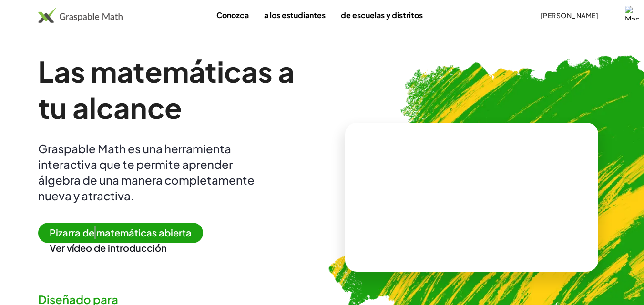  What do you see at coordinates (121, 233) in the screenshot?
I see `font: Pizarra de matemáticas abierta` at bounding box center [121, 233].